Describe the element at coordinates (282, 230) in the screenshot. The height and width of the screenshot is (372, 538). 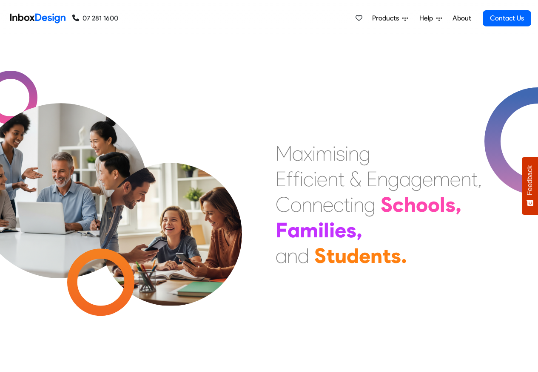
I see `div: F` at that location.